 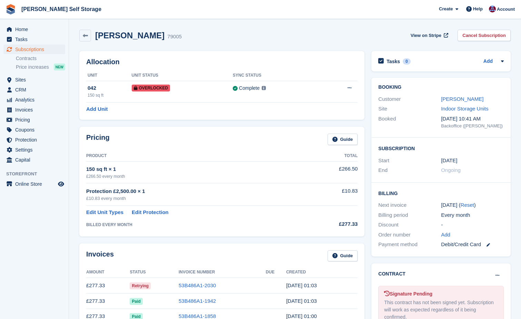 What do you see at coordinates (197, 285) in the screenshot?
I see `a: 53B486A1-2030` at bounding box center [197, 285].